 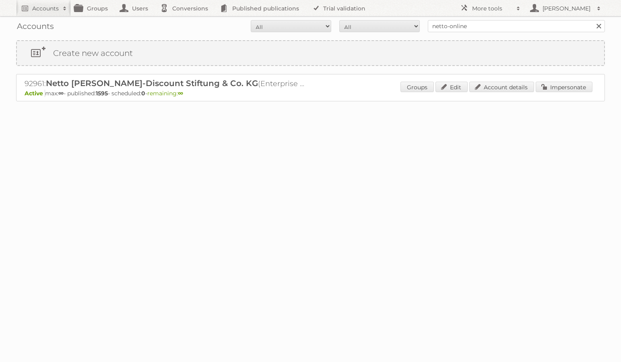 What do you see at coordinates (492, 8) in the screenshot?
I see `h2: More tools` at bounding box center [492, 8].